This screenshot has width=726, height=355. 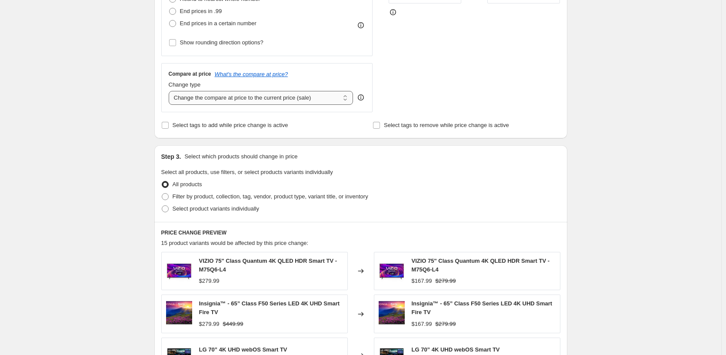 I want to click on span: 15 product variants would be affected by this price change:, so click(x=235, y=243).